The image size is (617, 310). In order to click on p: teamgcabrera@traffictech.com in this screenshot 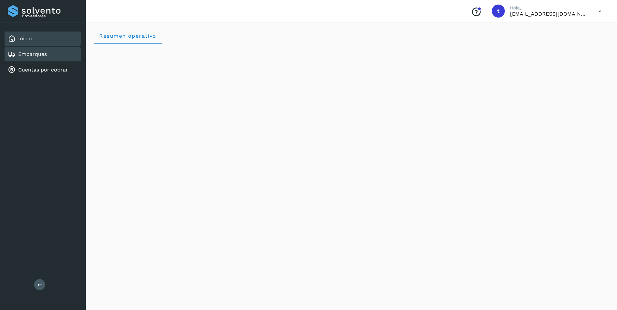, I will do `click(549, 14)`.